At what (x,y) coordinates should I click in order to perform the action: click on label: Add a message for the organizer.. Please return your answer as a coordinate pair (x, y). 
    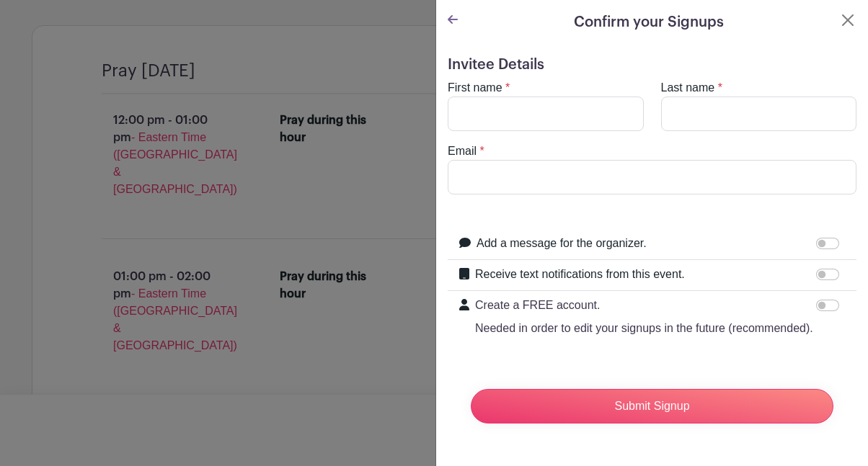
    Looking at the image, I should click on (562, 244).